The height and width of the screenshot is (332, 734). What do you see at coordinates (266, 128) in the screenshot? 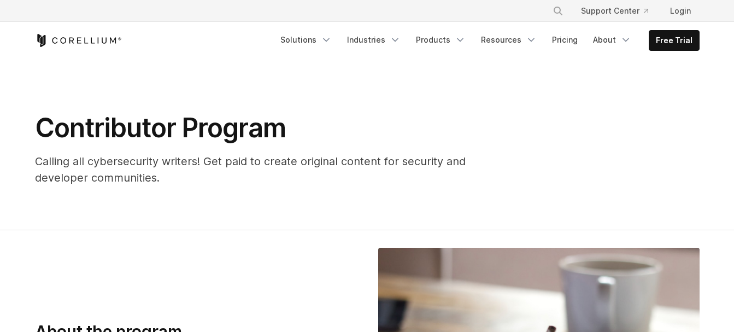
I see `h1: Contributor Program` at bounding box center [266, 128].